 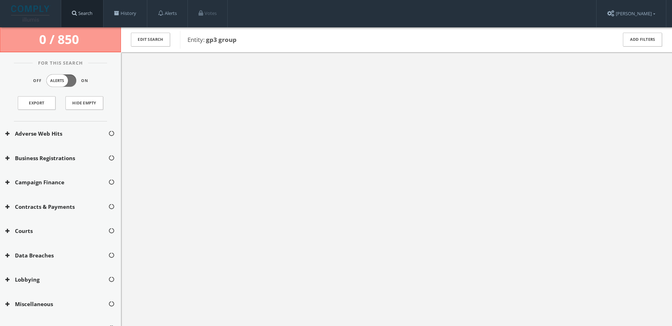 I want to click on b: gp3 group, so click(x=221, y=39).